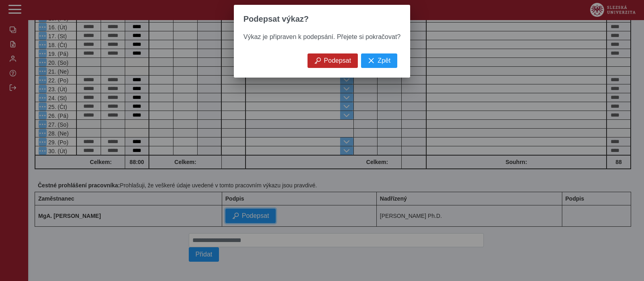  Describe the element at coordinates (379, 61) in the screenshot. I see `button: Zpět` at that location.